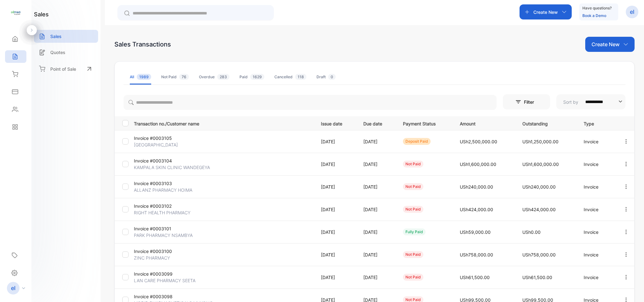  Describe the element at coordinates (66, 52) in the screenshot. I see `a: Quotes` at that location.